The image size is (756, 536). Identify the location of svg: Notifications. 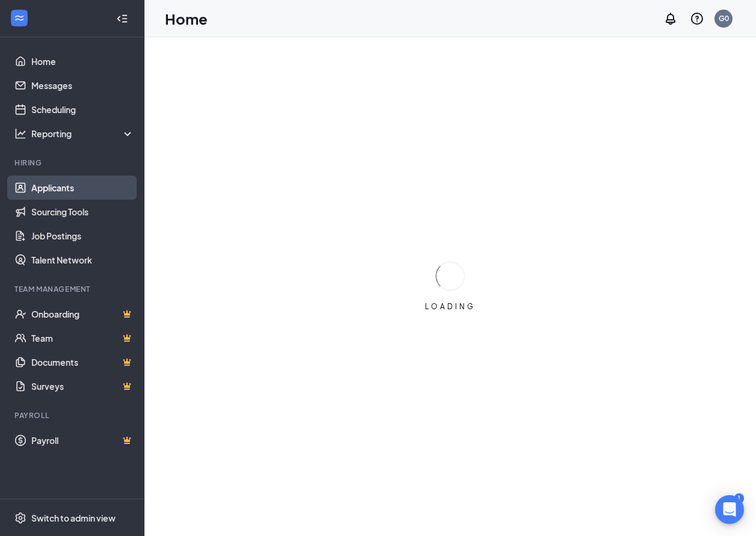
(670, 18).